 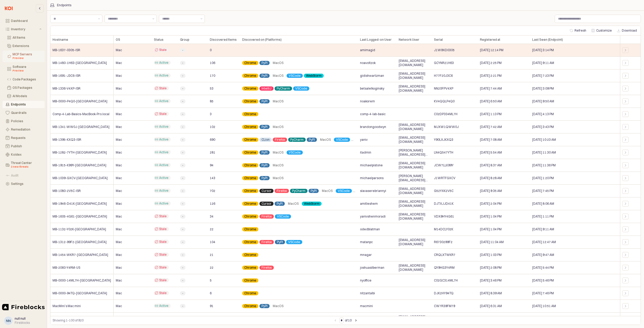 I want to click on span: J1WRTFGXCV, so click(x=445, y=178).